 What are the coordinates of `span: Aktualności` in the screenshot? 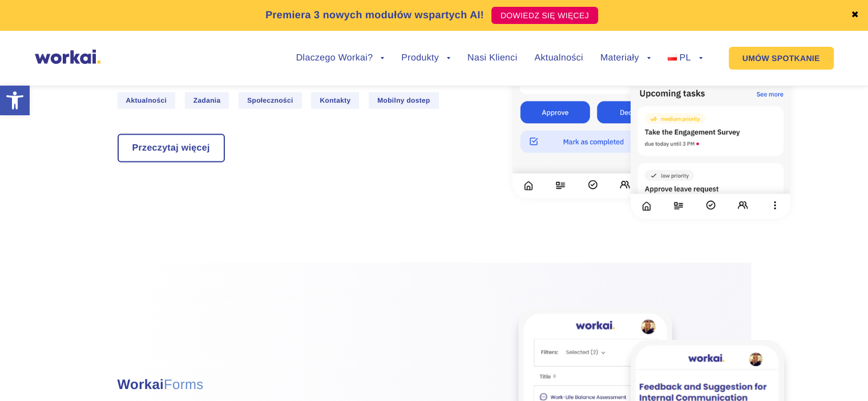 It's located at (147, 100).